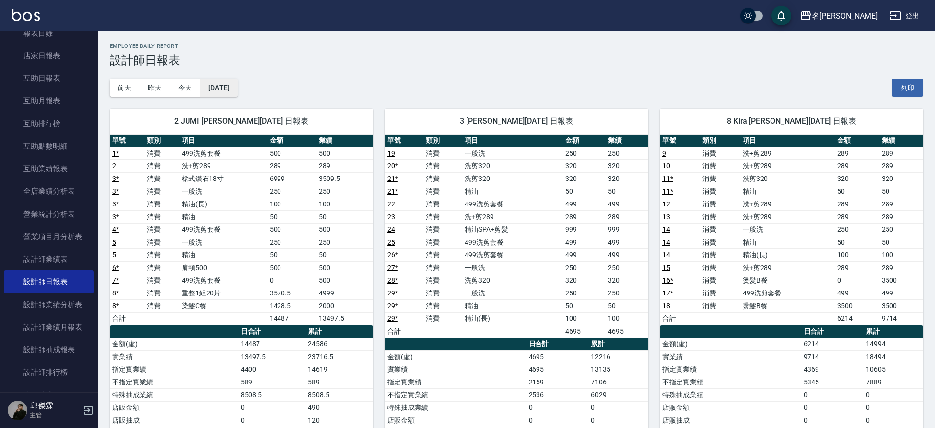  What do you see at coordinates (223, 268) in the screenshot?
I see `td: 肩頸500` at bounding box center [223, 268].